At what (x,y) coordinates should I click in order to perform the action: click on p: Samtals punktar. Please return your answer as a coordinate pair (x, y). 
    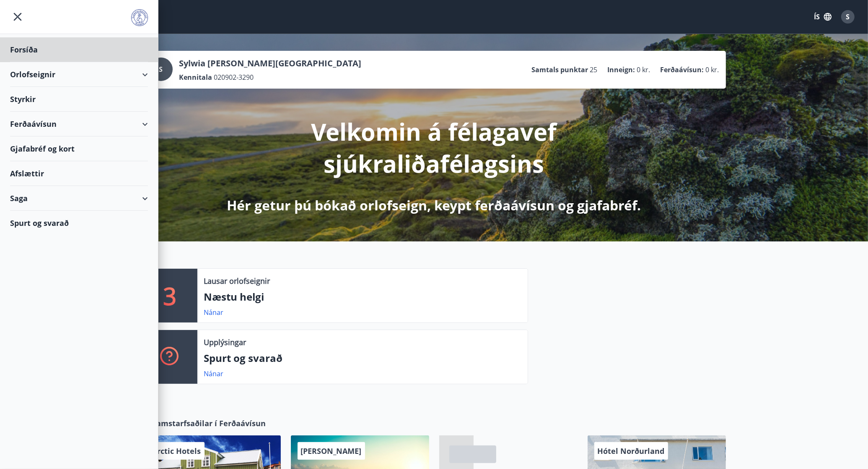
    Looking at the image, I should click on (560, 70).